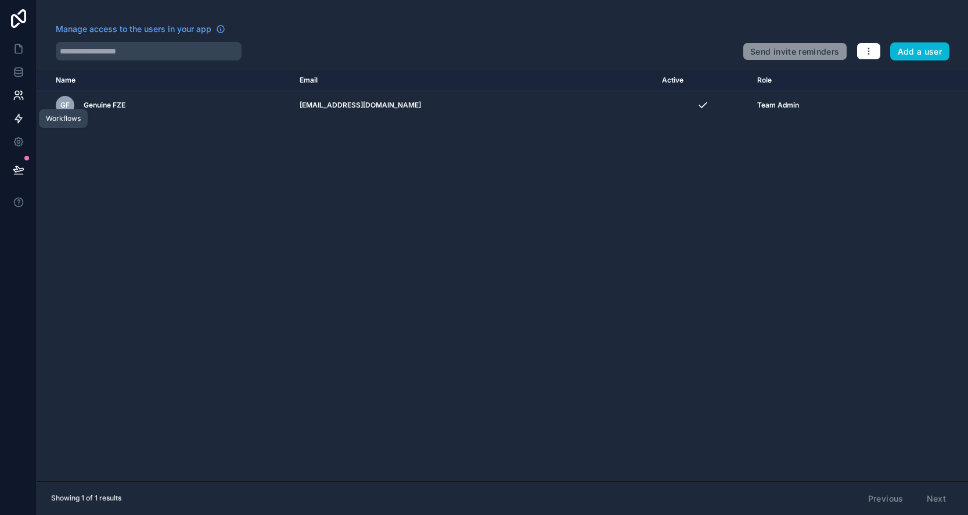  I want to click on th: Active, so click(703, 80).